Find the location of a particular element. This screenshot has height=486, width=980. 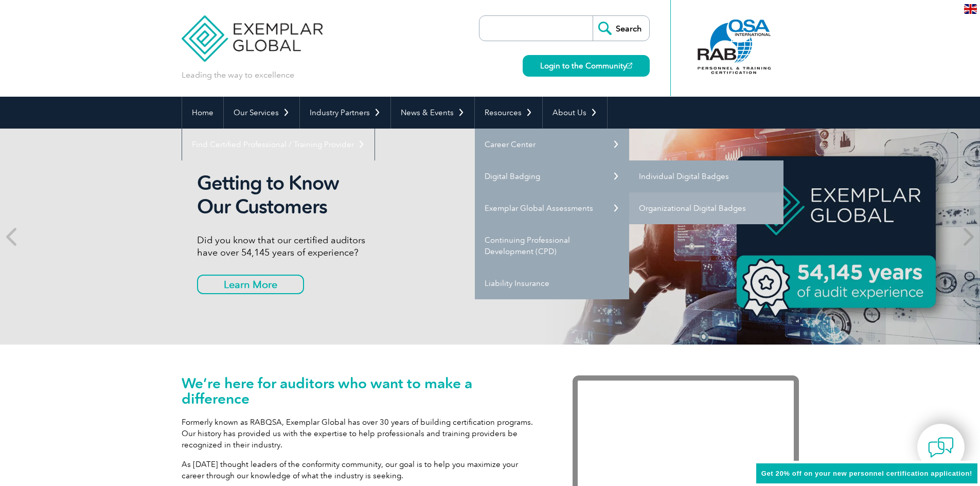

a: Organizational Digital Badges is located at coordinates (706, 208).